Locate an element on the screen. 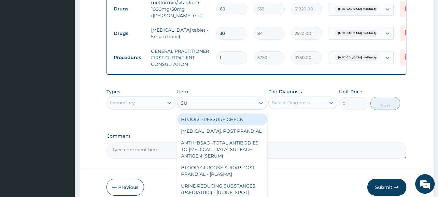 The height and width of the screenshot is (197, 438). textarea: Type your message and hit 'Enter' is located at coordinates (64, 140).